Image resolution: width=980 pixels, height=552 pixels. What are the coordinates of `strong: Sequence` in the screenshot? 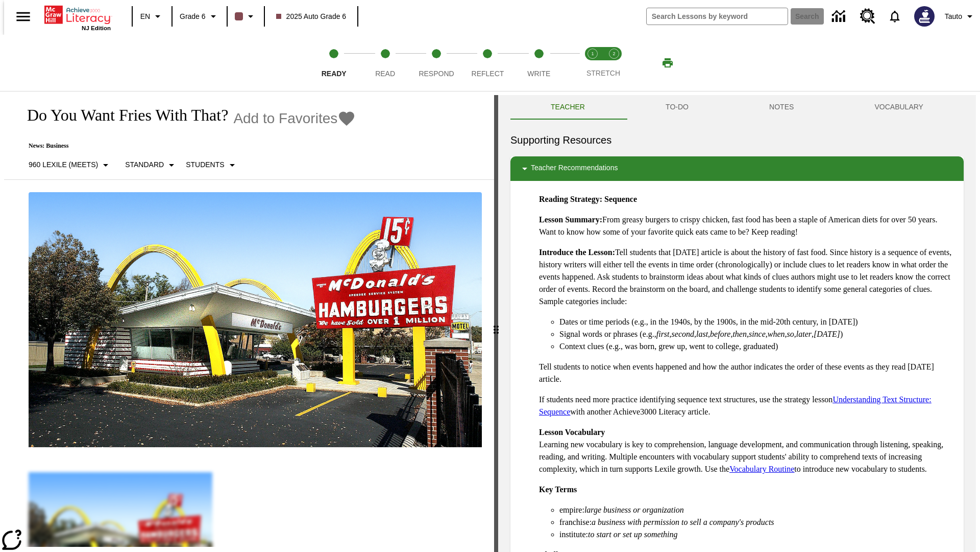 It's located at (621, 199).